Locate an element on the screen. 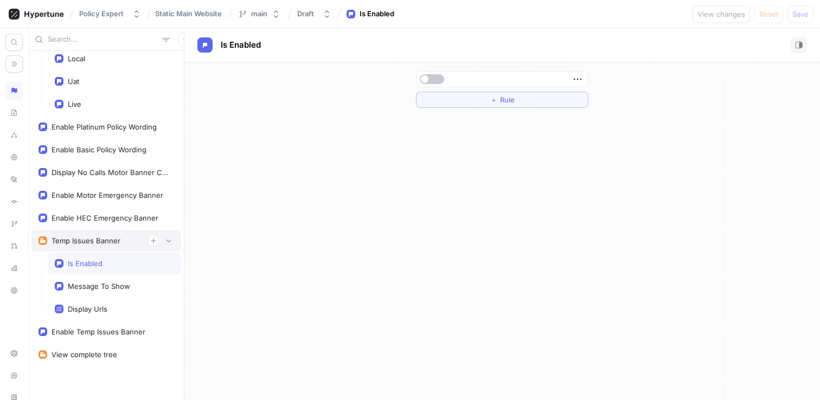  div: main is located at coordinates (259, 14).